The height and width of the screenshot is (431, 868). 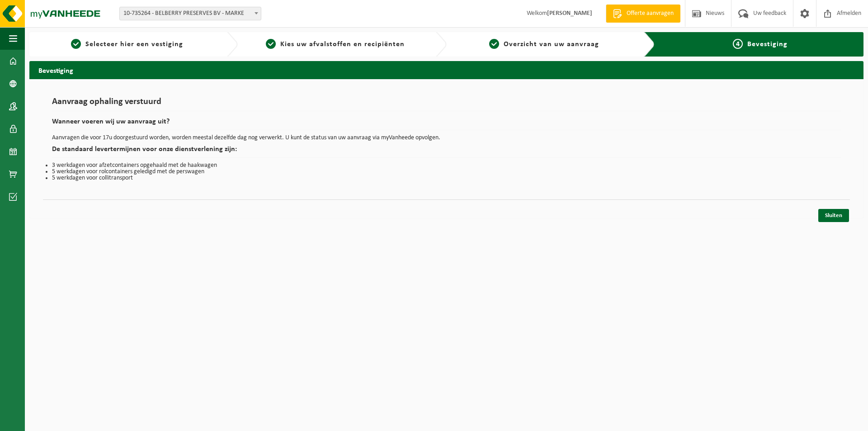 What do you see at coordinates (446, 152) in the screenshot?
I see `h2: De standaard levertermijnen voor onze dienstverlening zijn:` at bounding box center [446, 152].